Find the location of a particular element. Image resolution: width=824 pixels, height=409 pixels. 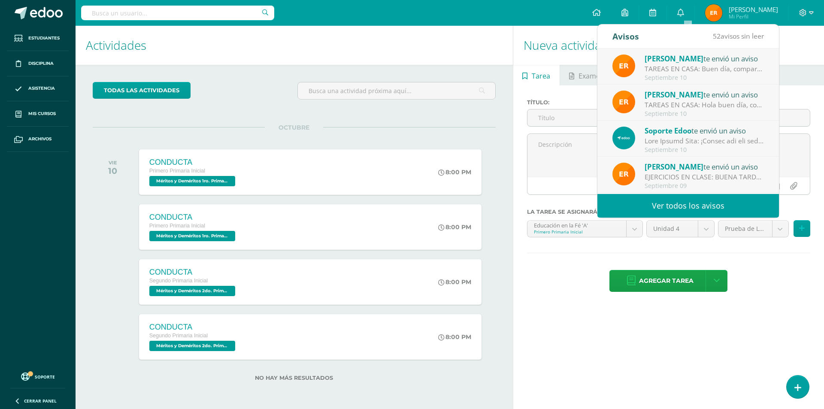

span: Examen is located at coordinates (592, 76).